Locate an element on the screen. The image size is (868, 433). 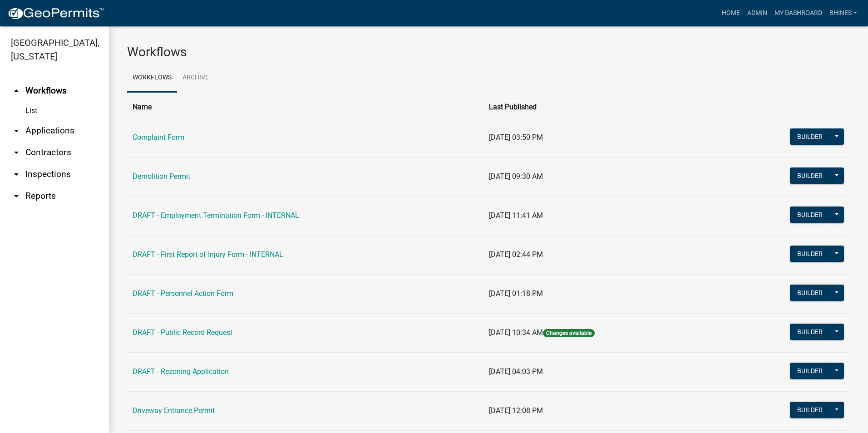
th: Last Published is located at coordinates (601, 107).